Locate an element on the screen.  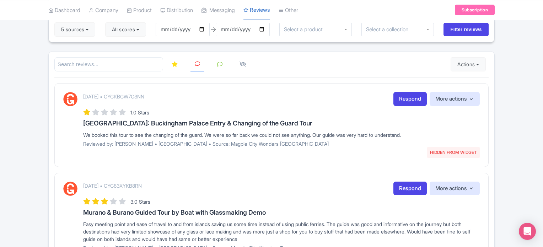
button: All scores is located at coordinates (125, 29).